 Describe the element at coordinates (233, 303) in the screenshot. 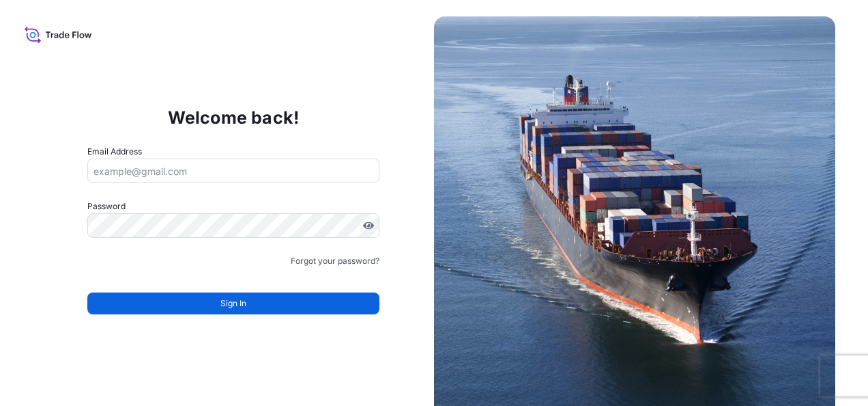

I see `button: Sign In` at that location.